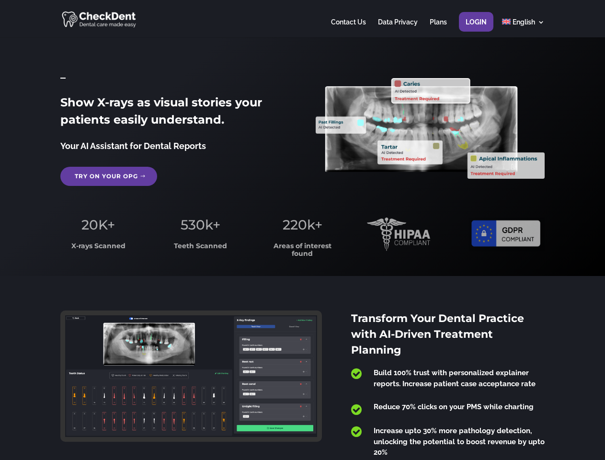  I want to click on span: Increase upto 30% more pathology detection, unlocking the potential to boost revenue by upto 20%, so click(459, 441).